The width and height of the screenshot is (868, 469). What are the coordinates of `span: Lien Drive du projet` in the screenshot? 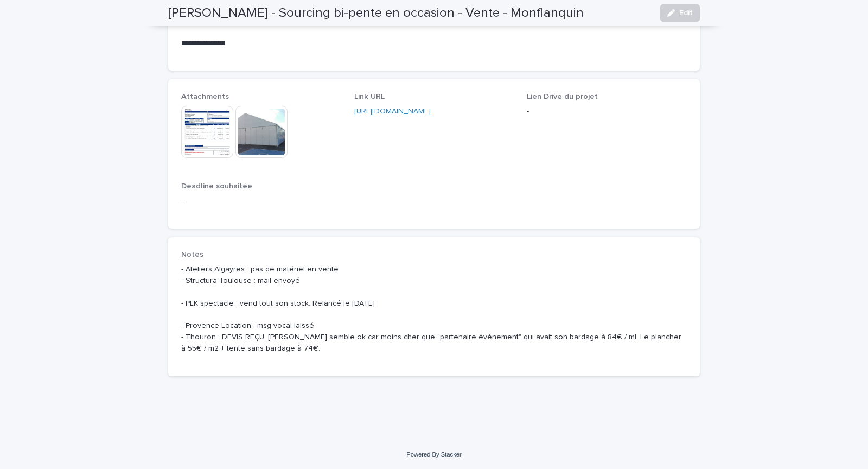 It's located at (562, 97).